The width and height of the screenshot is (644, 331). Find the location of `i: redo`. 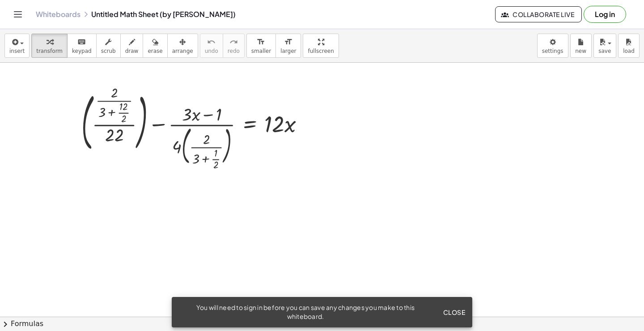

i: redo is located at coordinates (233, 42).